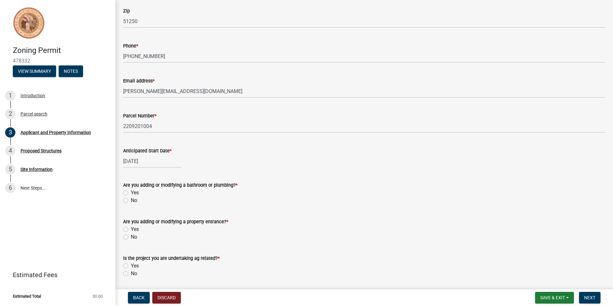 The width and height of the screenshot is (613, 306). Describe the element at coordinates (29, 23) in the screenshot. I see `img: Sioux County, Iowa` at that location.